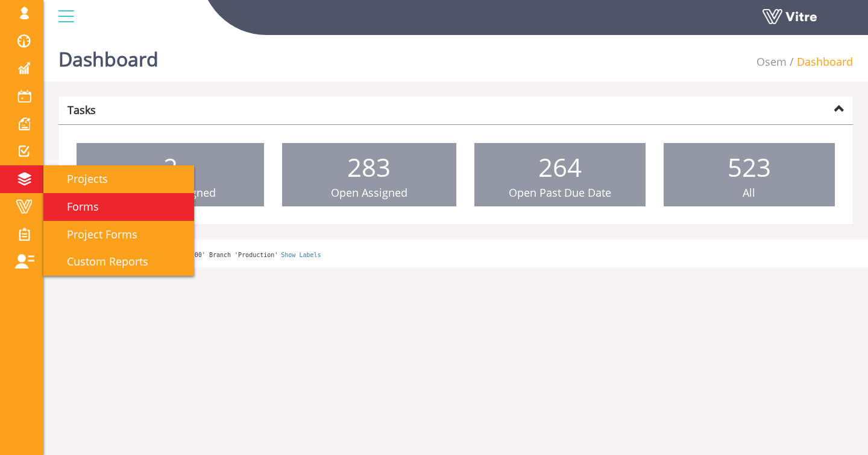 This screenshot has width=868, height=455. Describe the element at coordinates (118, 179) in the screenshot. I see `a: Projects` at that location.